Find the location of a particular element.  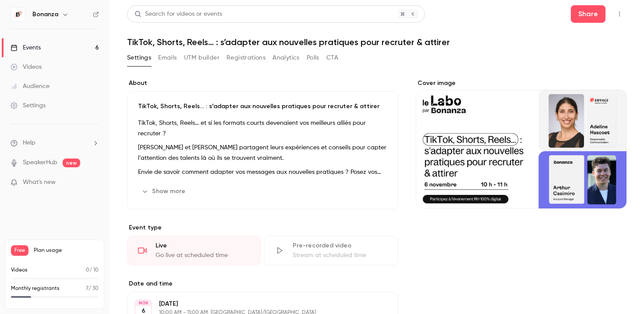

button: Share is located at coordinates (588, 14).